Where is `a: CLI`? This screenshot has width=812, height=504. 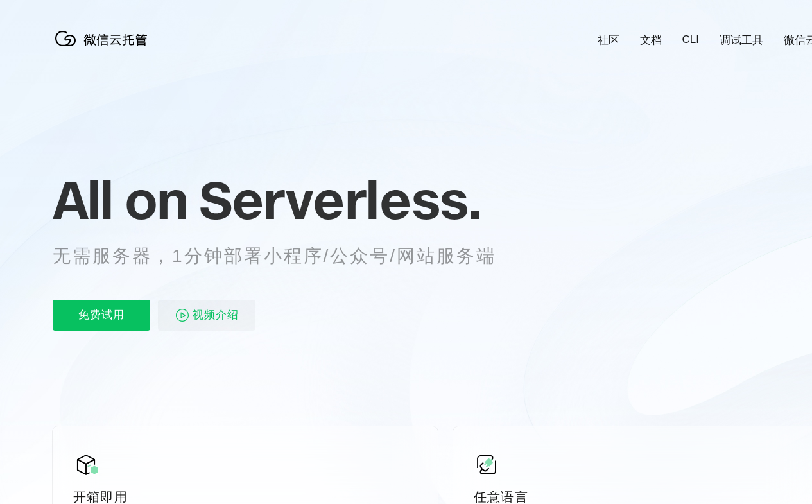
a: CLI is located at coordinates (691, 40).